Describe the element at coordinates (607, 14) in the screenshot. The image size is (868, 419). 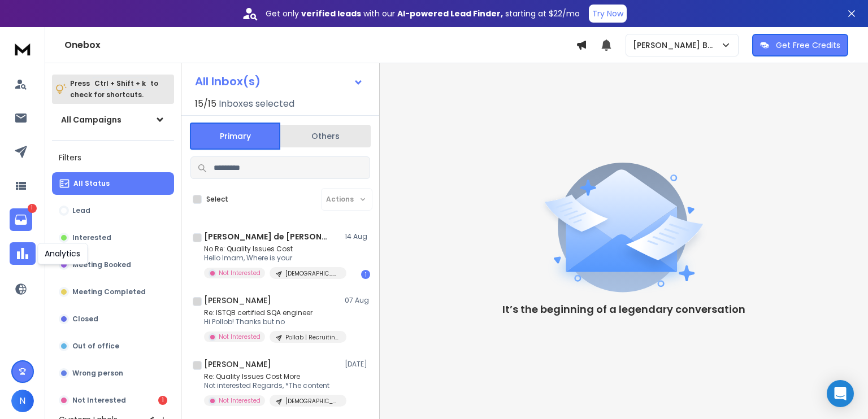
I see `p: Try Now` at that location.